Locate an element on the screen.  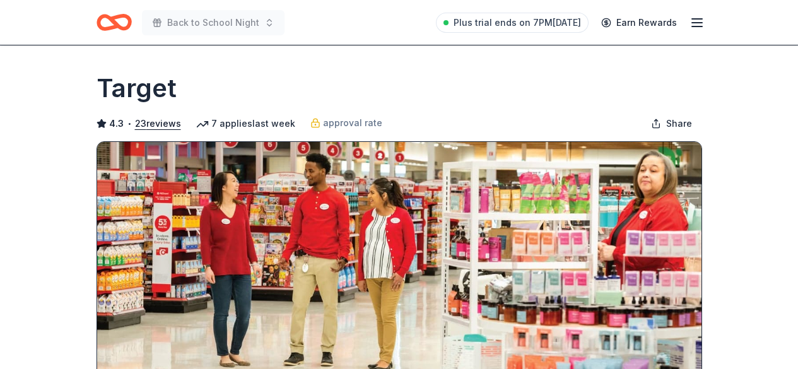
span: approval rate is located at coordinates (353, 123).